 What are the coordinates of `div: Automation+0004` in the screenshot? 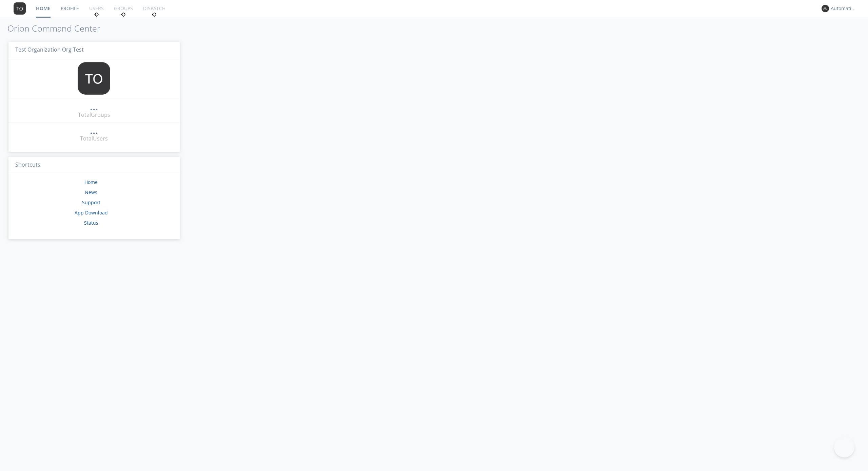 It's located at (844, 9).